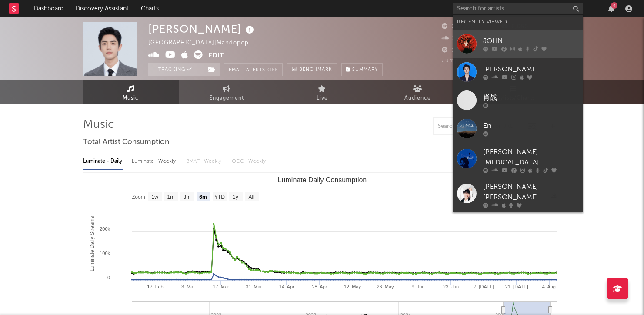 Image resolution: width=644 pixels, height=315 pixels. Describe the element at coordinates (105, 253) in the screenshot. I see `text: 100k` at that location.